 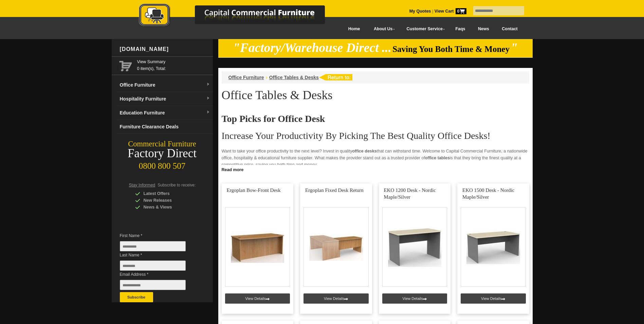 I want to click on span: Email Address *, so click(x=158, y=275).